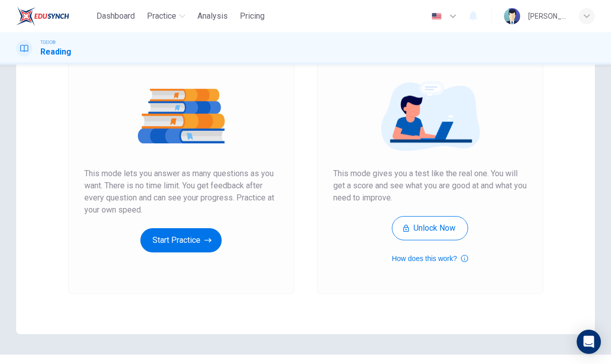 The image size is (611, 364). I want to click on button: Practice, so click(166, 17).